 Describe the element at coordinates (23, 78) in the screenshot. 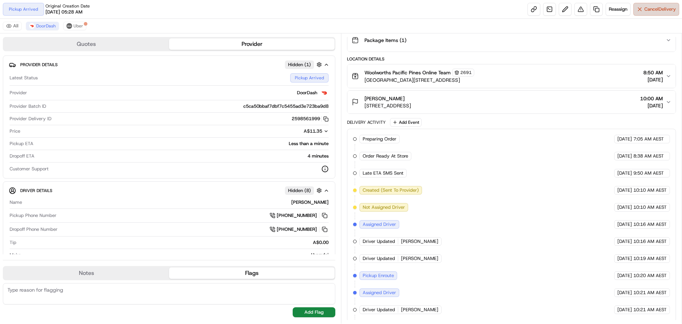

I see `span: Latest Status` at that location.